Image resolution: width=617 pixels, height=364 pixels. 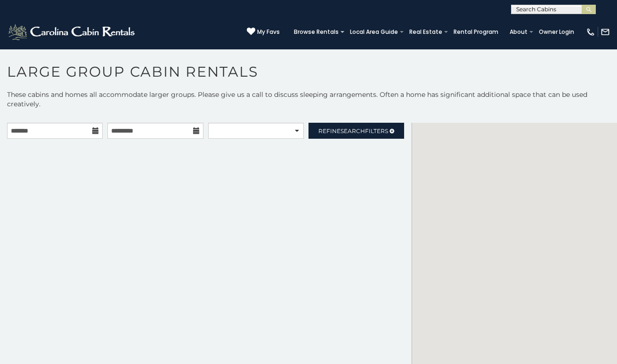 I want to click on span: My Favs, so click(x=269, y=32).